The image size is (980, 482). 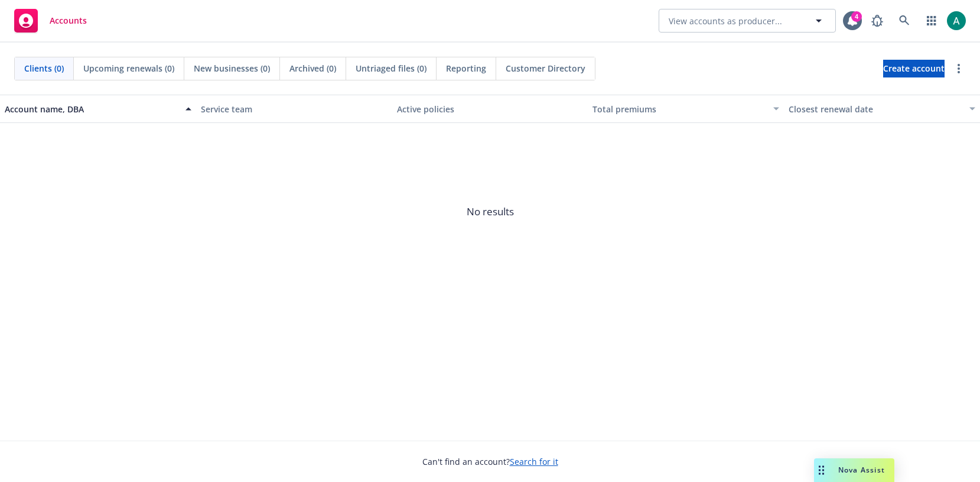 What do you see at coordinates (856, 17) in the screenshot?
I see `div: 4` at bounding box center [856, 17].